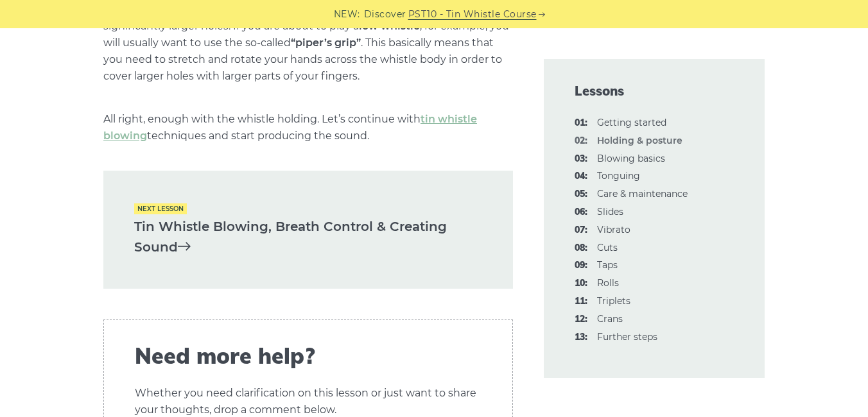 The width and height of the screenshot is (868, 417). I want to click on span: Lessons, so click(654, 91).